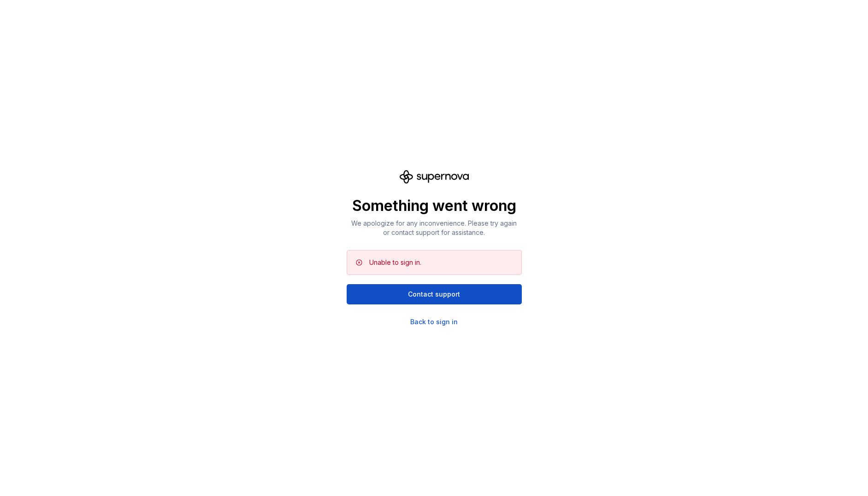 The image size is (868, 496). I want to click on a: Back to sign in, so click(434, 322).